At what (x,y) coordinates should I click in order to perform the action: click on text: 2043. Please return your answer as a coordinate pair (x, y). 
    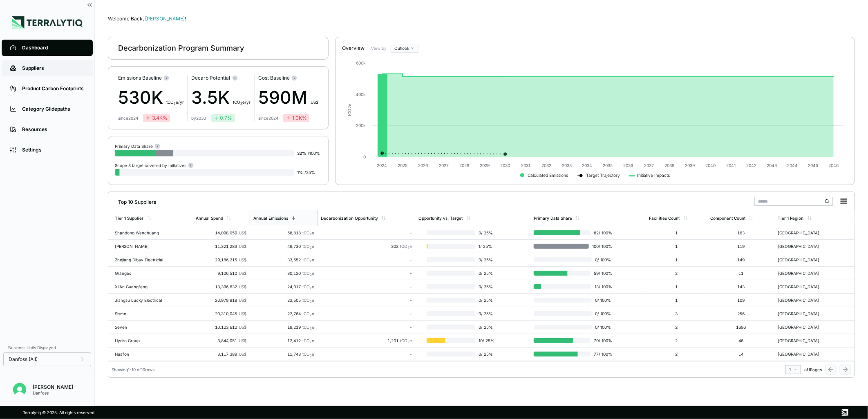
    Looking at the image, I should click on (771, 165).